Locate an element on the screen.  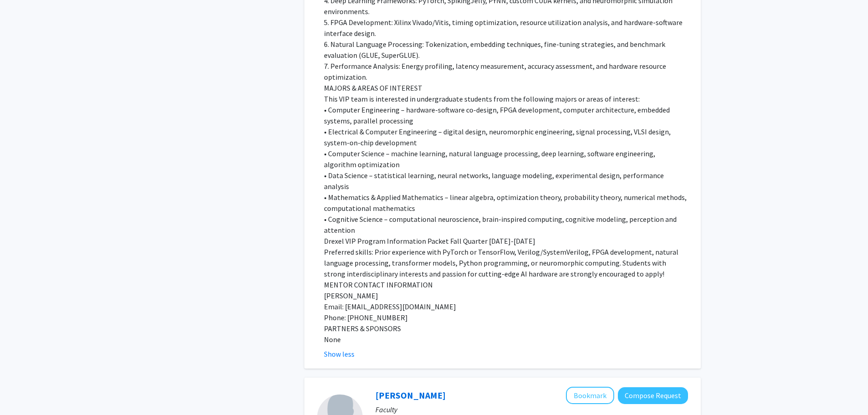
p: 7. Performance Analysis: Energy profiling, latency measurement, accuracy assessment, and hardware... is located at coordinates (506, 72).